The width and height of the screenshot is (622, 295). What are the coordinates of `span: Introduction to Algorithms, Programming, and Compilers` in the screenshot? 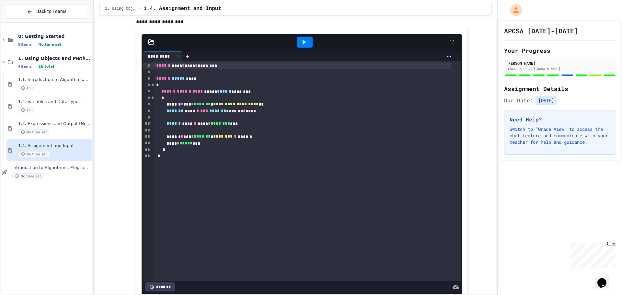 It's located at (52, 168).